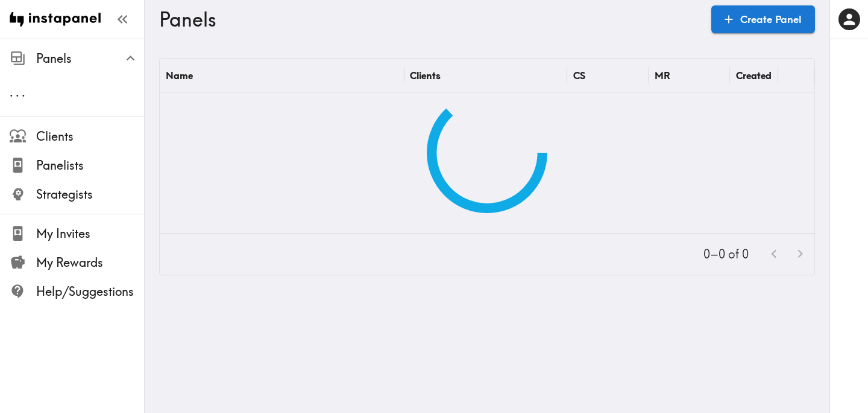 This screenshot has height=413, width=868. What do you see at coordinates (89, 165) in the screenshot?
I see `span: Panelists` at bounding box center [89, 165].